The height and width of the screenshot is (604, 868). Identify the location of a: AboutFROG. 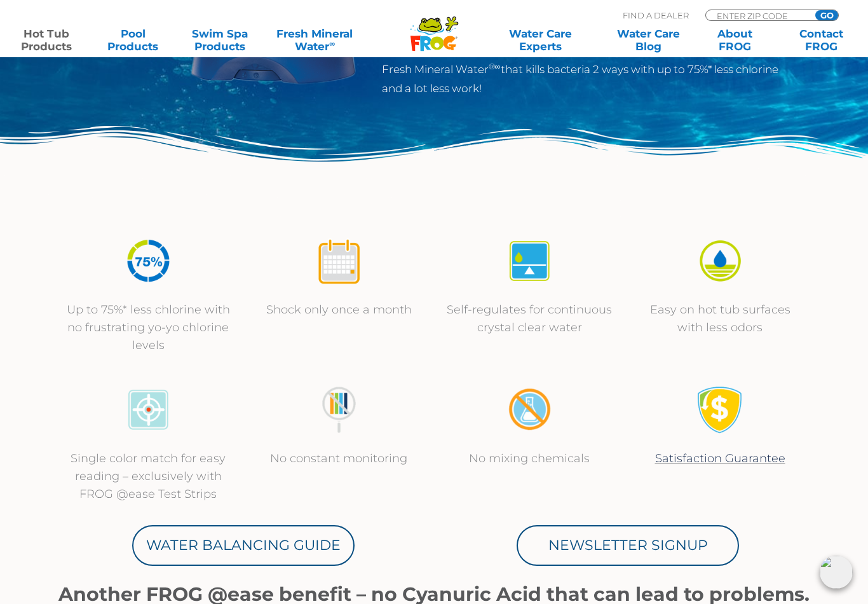
(735, 40).